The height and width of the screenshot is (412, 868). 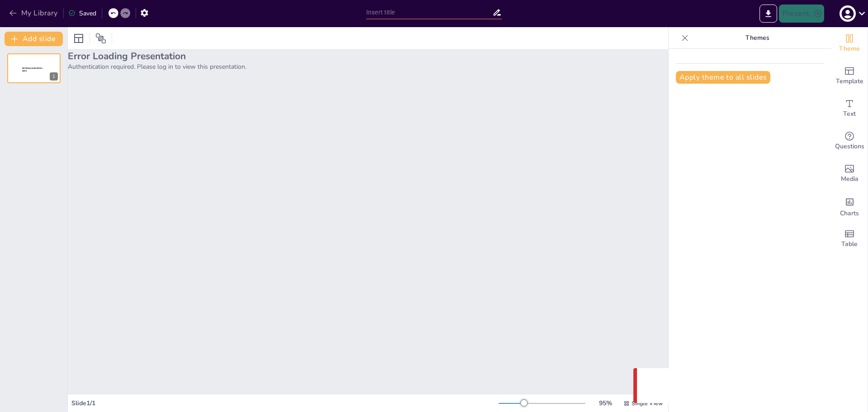 I want to click on div: Add charts and graphs, so click(x=849, y=206).